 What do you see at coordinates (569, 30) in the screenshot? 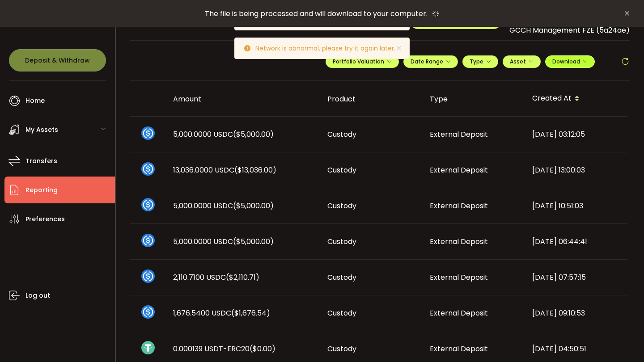
I see `span: GCCH Management FZE (5a24ae)` at bounding box center [569, 30].